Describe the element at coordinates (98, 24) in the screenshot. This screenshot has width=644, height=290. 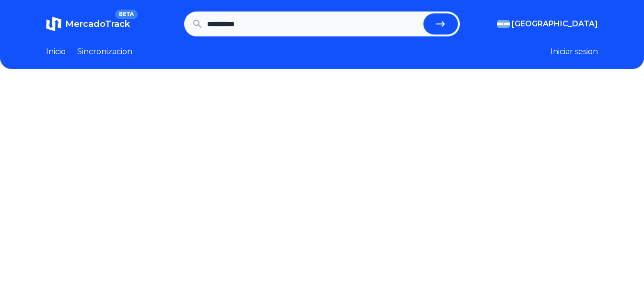
I see `span: MercadoTrack` at that location.